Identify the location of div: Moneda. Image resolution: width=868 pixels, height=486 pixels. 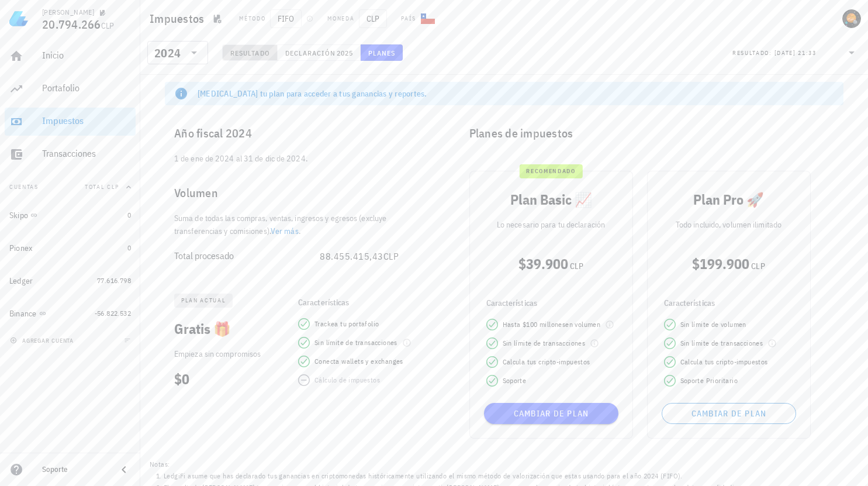
(341, 19).